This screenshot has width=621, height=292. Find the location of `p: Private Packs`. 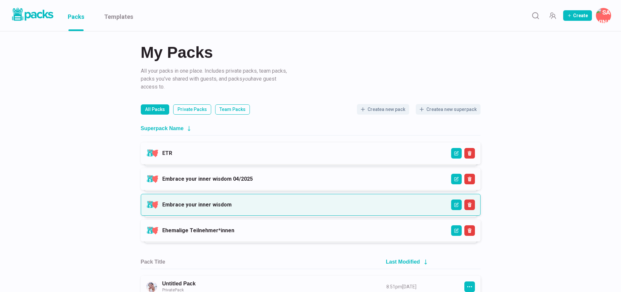

p: Private Packs is located at coordinates (192, 109).